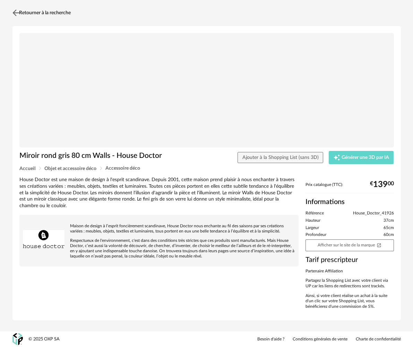 This screenshot has height=347, width=413. Describe the element at coordinates (44, 339) in the screenshot. I see `div: © 2025 OXP SA` at that location.